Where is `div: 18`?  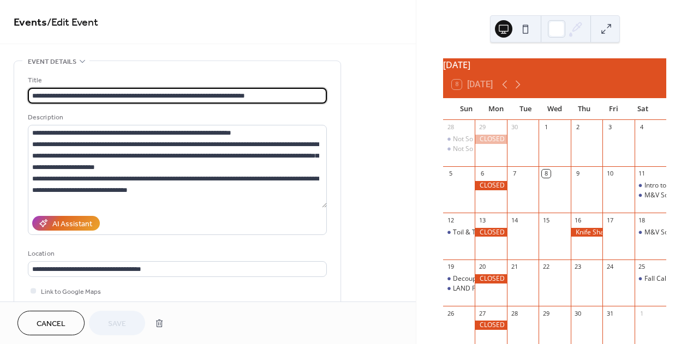 div: 18 is located at coordinates (642, 220).